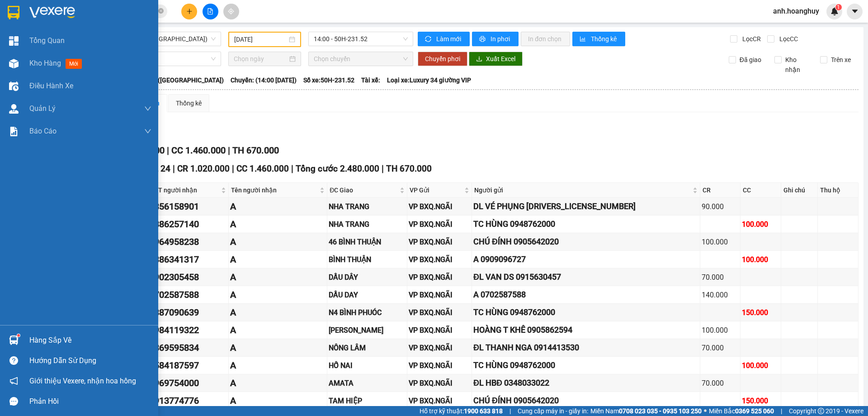  I want to click on span: SL 24, so click(159, 168).